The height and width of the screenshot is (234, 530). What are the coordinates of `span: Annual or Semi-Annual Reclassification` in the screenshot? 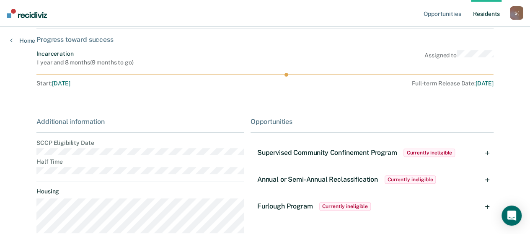 It's located at (318, 179).